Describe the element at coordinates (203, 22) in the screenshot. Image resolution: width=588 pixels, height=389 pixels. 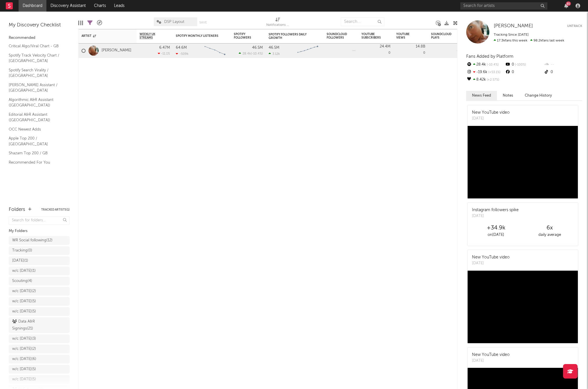
I see `button: Save` at that location.